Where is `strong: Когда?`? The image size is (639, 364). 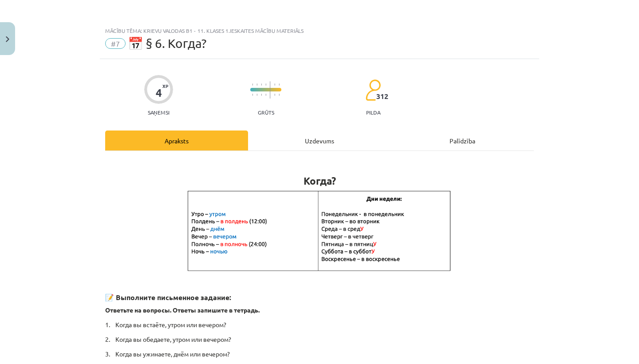
strong: Когда? is located at coordinates (320, 180).